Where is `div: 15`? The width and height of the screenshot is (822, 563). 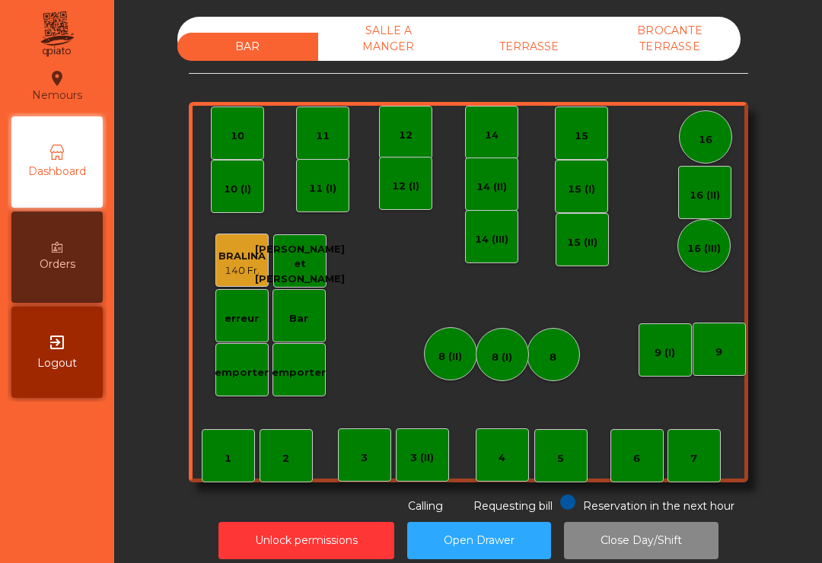
div: 15 is located at coordinates (581, 136).